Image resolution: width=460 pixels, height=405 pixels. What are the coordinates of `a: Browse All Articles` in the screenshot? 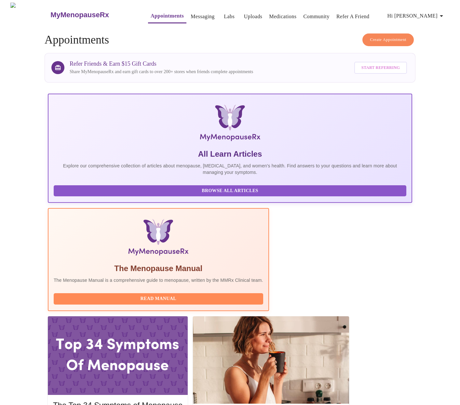 It's located at (231, 190).